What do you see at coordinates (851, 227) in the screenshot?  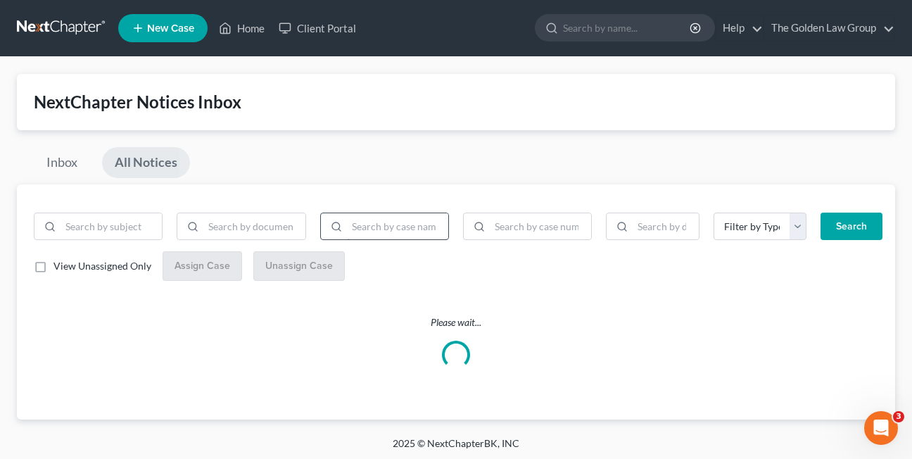 I see `button: Search` at bounding box center [851, 227].